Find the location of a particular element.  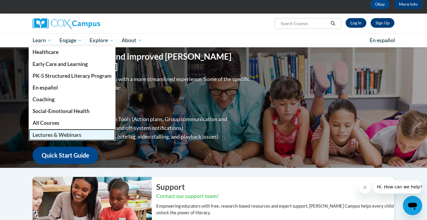

span: PK-5 Structured Literacy Program is located at coordinates (72, 76).